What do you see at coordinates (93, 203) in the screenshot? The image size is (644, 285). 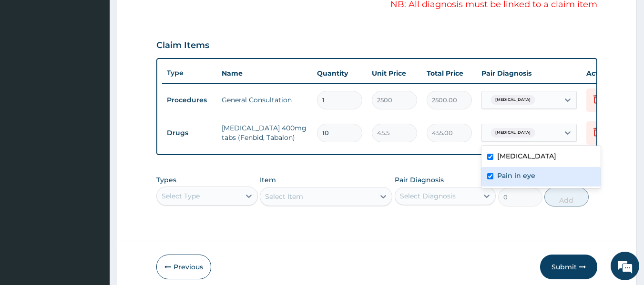 I see `textarea: Type your message and hit 'Enter'` at bounding box center [93, 203].